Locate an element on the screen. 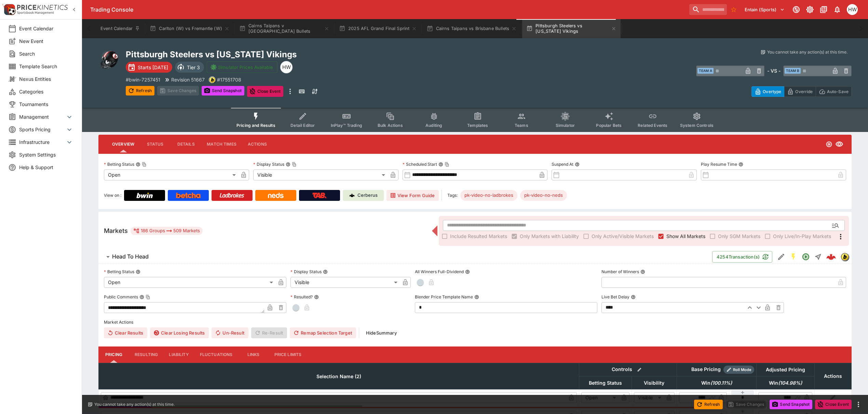 This screenshot has height=414, width=868. div: Base Pricing is located at coordinates (705, 370).